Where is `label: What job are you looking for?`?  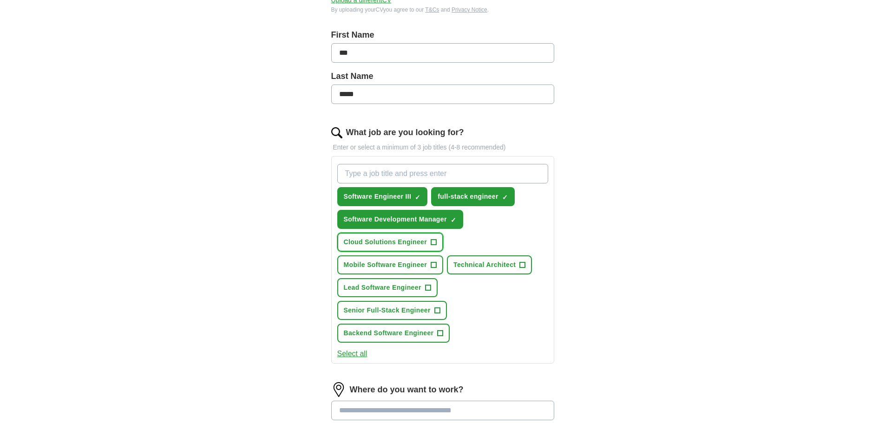
label: What job are you looking for? is located at coordinates (405, 132).